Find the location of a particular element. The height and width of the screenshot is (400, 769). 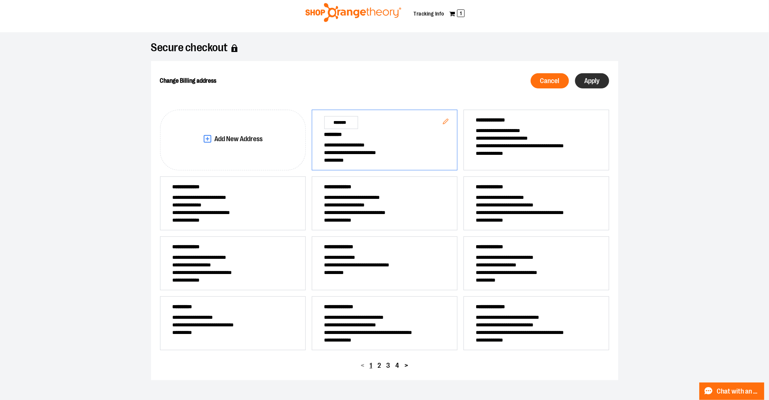

button: 2 is located at coordinates (379, 365).